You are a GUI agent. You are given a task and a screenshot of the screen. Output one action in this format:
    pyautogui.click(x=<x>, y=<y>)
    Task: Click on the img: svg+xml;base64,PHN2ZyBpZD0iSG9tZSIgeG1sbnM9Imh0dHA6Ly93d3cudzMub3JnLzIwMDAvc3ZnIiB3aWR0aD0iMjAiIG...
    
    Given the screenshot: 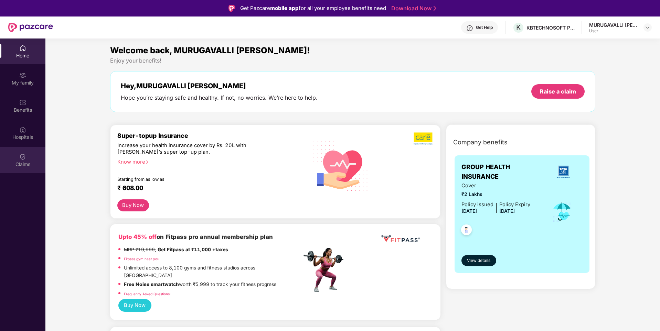 What is the action you would take?
    pyautogui.click(x=23, y=48)
    